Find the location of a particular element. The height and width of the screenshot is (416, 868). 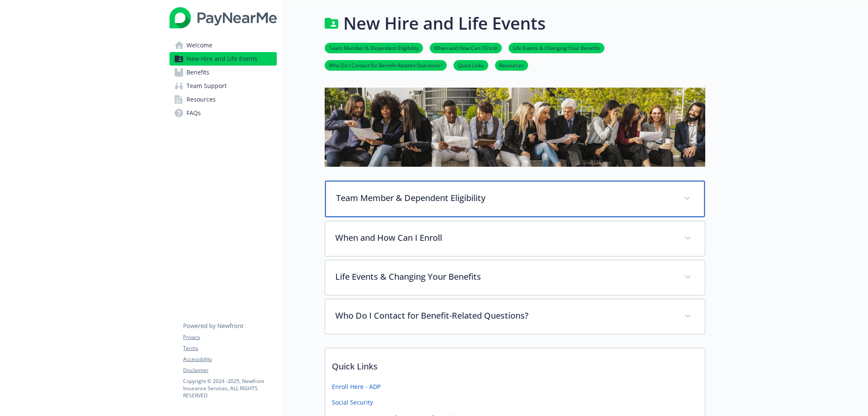

p: Team Member & Dependent Eligibility is located at coordinates (504, 198).